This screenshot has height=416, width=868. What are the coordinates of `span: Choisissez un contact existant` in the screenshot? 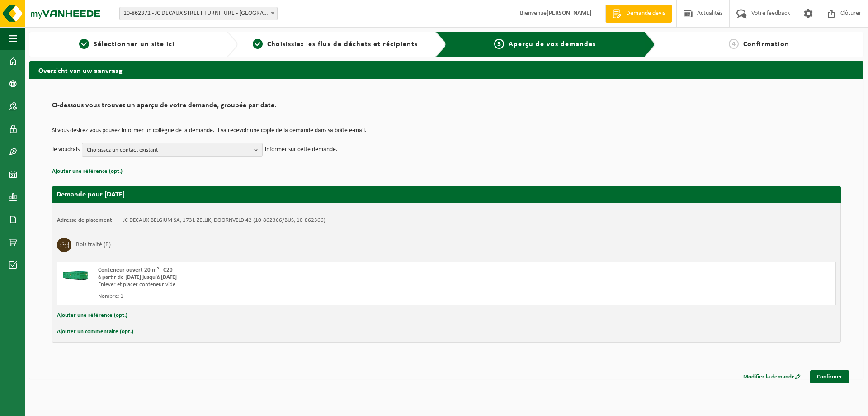 It's located at (169, 150).